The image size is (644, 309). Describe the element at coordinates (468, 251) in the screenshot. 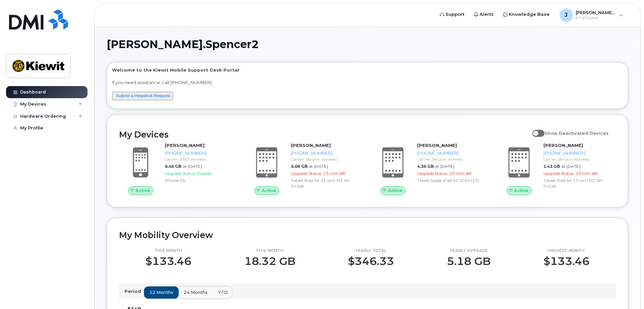

I see `p: Yearly average` at that location.